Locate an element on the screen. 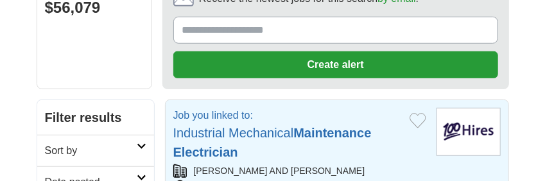 The height and width of the screenshot is (181, 545). p: Job you linked to: is located at coordinates (286, 116).